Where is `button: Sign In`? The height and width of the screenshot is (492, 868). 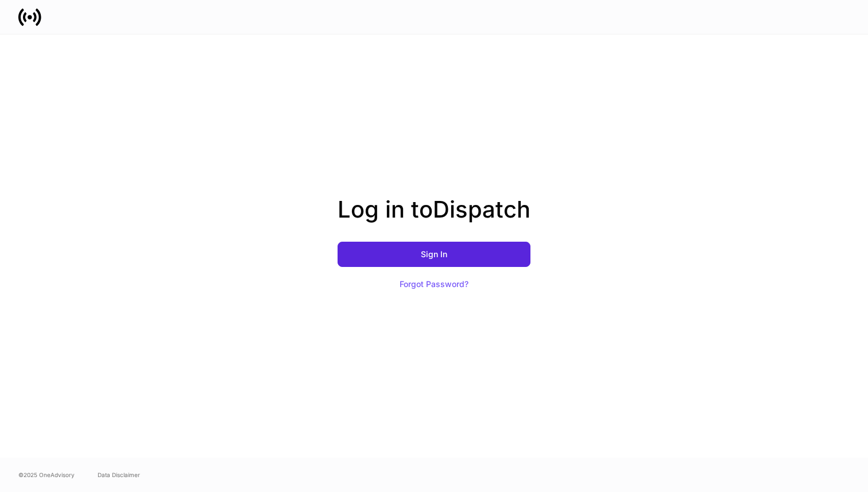 button: Sign In is located at coordinates (434, 254).